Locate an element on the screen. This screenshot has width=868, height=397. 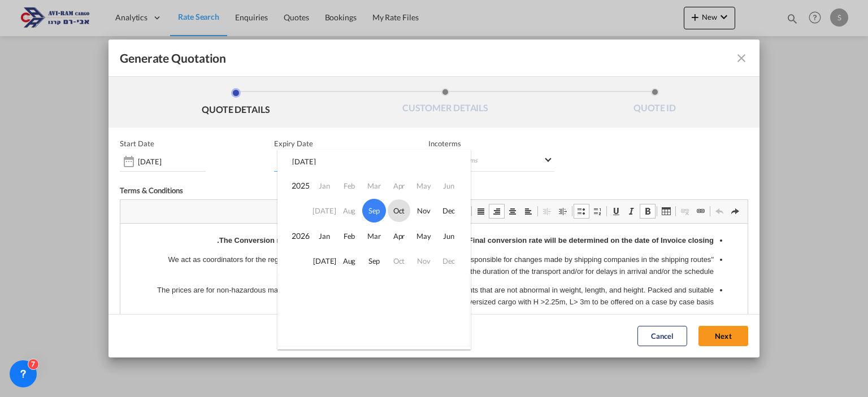
td: August 2026 is located at coordinates (349, 260).